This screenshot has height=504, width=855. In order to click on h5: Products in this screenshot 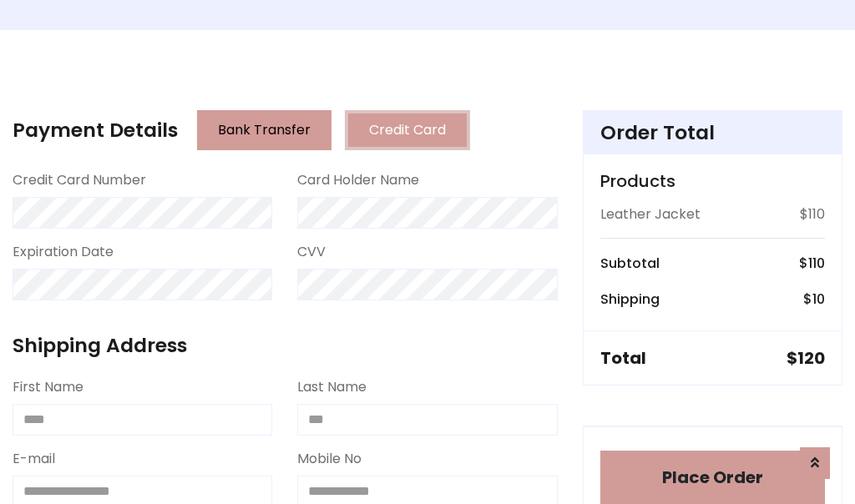, I will do `click(712, 181)`.